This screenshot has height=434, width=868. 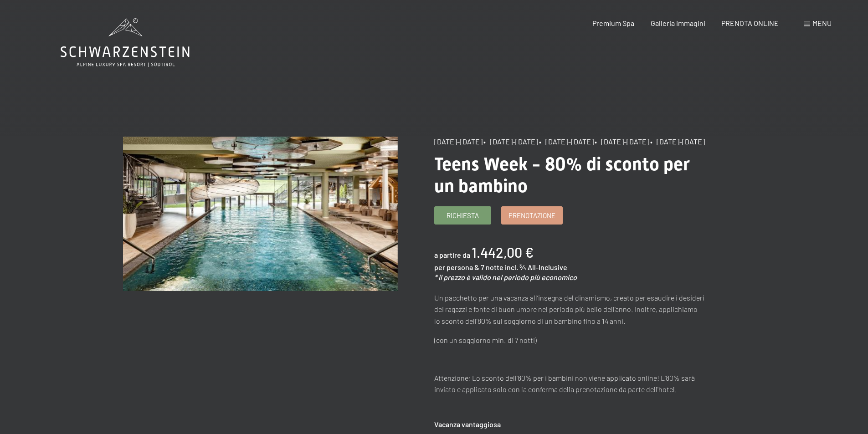 What do you see at coordinates (822, 23) in the screenshot?
I see `span: Menu` at bounding box center [822, 23].